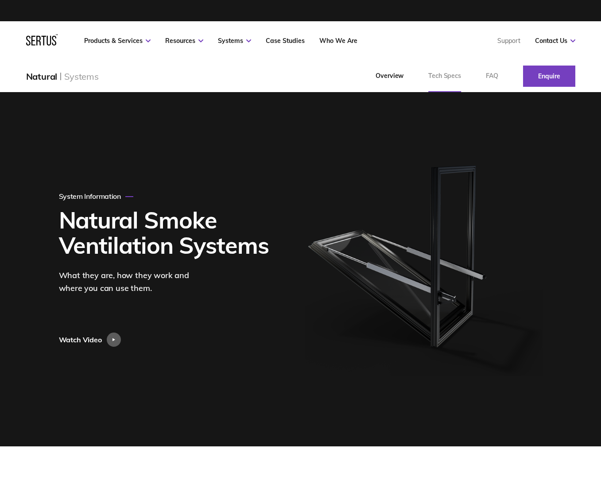  Describe the element at coordinates (338, 41) in the screenshot. I see `a: Who We Are` at that location.